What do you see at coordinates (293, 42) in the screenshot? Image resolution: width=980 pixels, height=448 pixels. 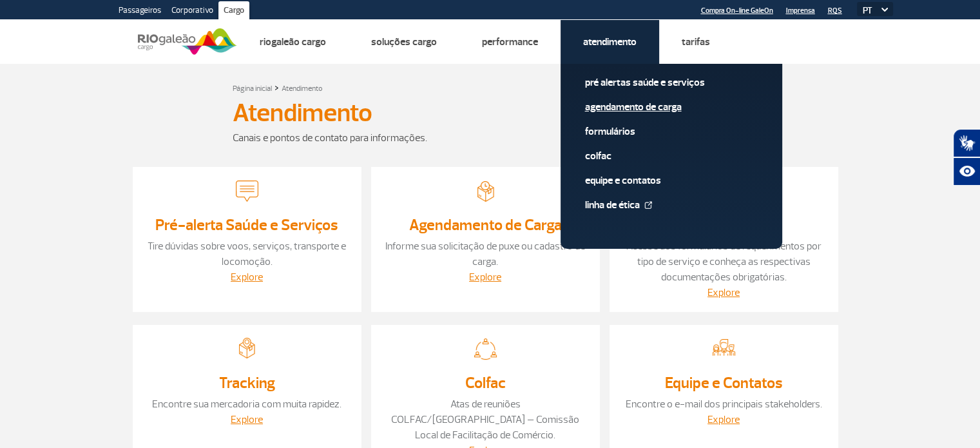 I see `a: Riogaleão Cargo` at bounding box center [293, 42].